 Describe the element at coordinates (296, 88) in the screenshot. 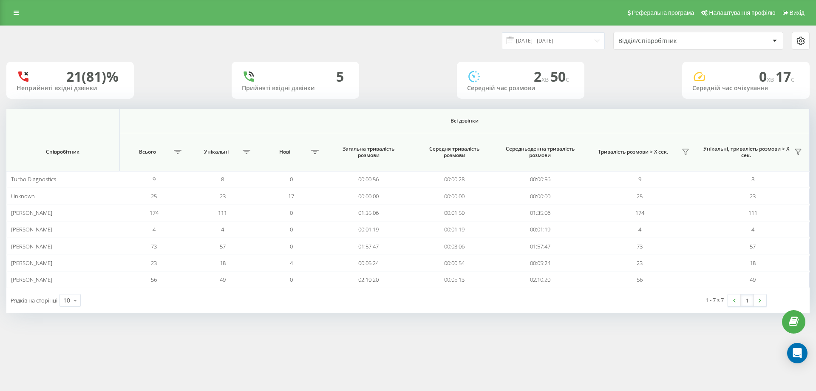

I see `div: Прийняті вхідні дзвінки` at that location.